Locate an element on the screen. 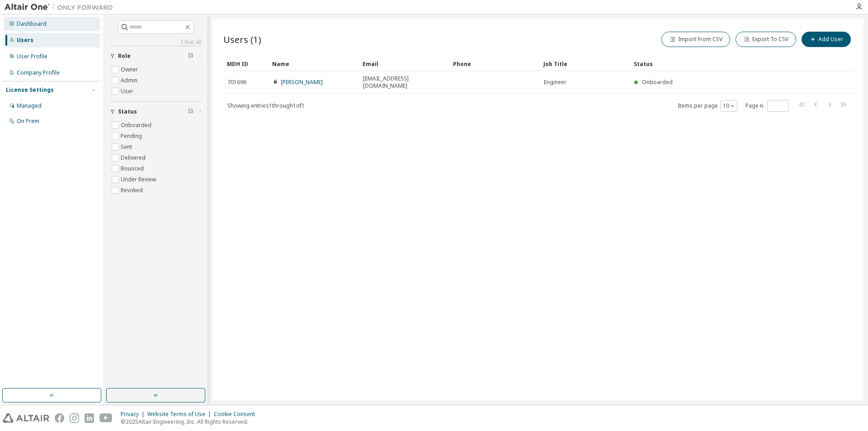  span: Page n. is located at coordinates (767, 106).